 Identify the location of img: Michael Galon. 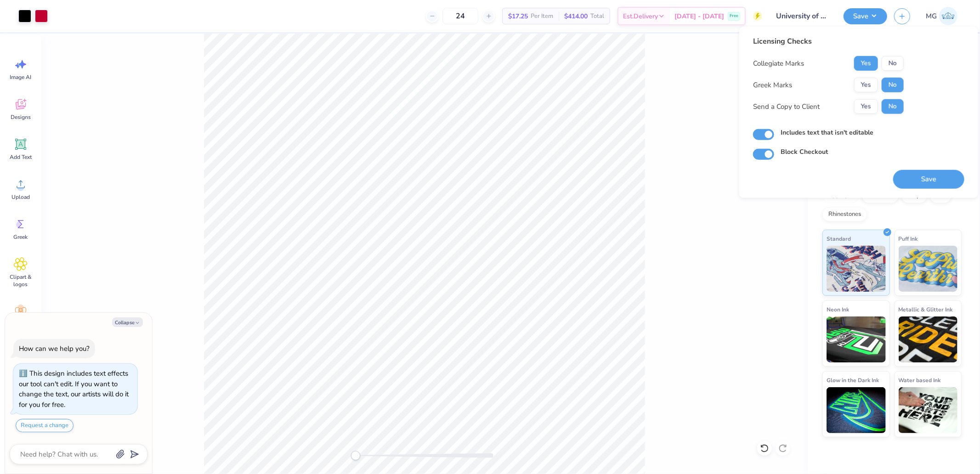
(948, 16).